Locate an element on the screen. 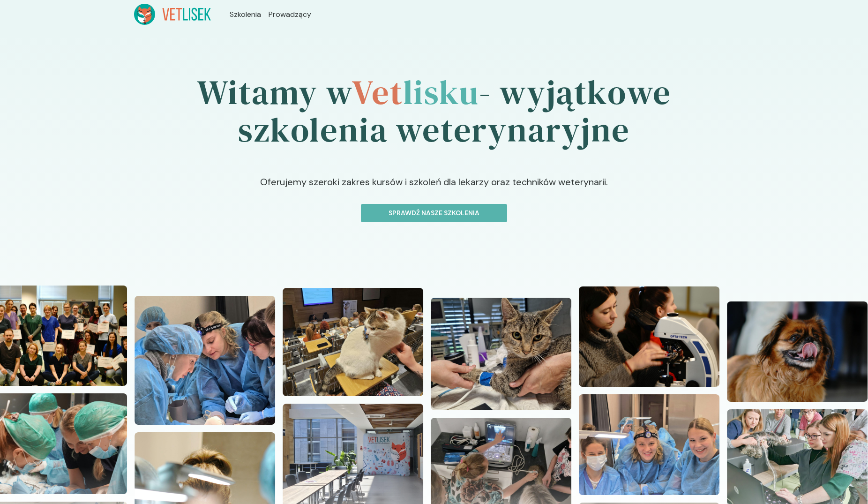 The height and width of the screenshot is (504, 868). img: Z2WOzZbqstJ98vaN_20241110_112957.jpg is located at coordinates (205, 360).